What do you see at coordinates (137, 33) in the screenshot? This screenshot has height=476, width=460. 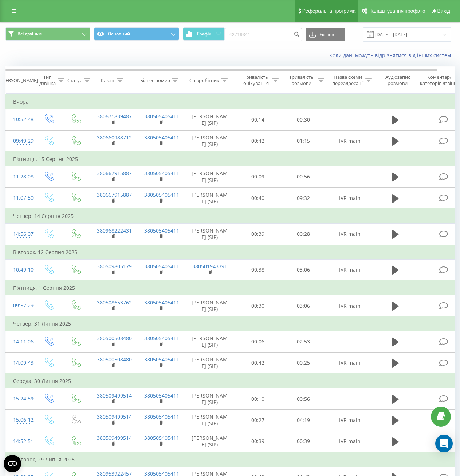 I see `button: Основний` at bounding box center [137, 33].